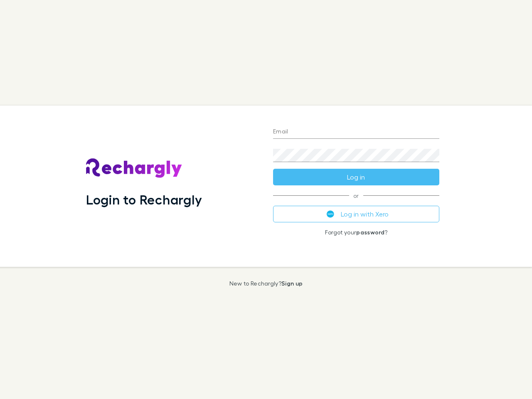 This screenshot has height=399, width=532. I want to click on p: New to Rechargly?, so click(266, 283).